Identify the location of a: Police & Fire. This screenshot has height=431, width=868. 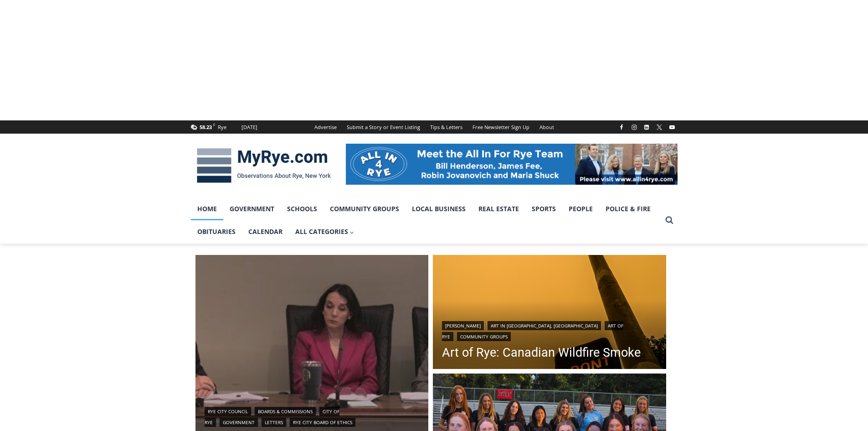
(628, 209).